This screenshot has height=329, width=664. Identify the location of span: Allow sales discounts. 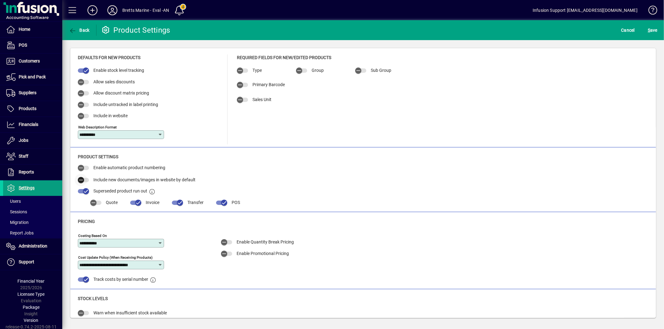
(114, 82).